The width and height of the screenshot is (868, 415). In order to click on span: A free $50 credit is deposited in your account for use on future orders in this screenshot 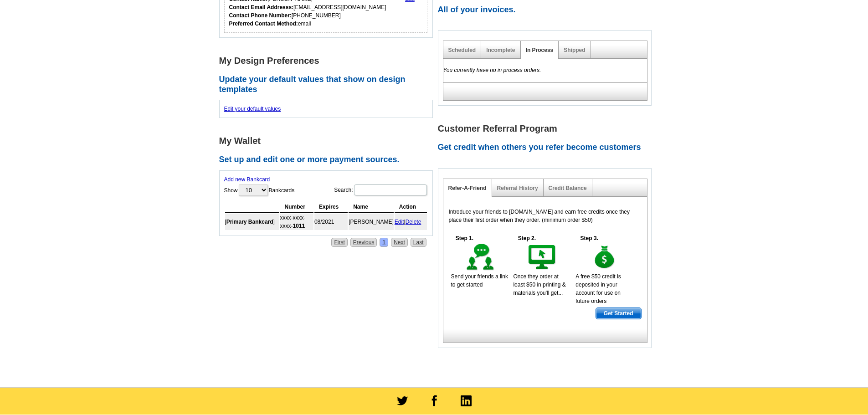, I will do `click(598, 289)`.